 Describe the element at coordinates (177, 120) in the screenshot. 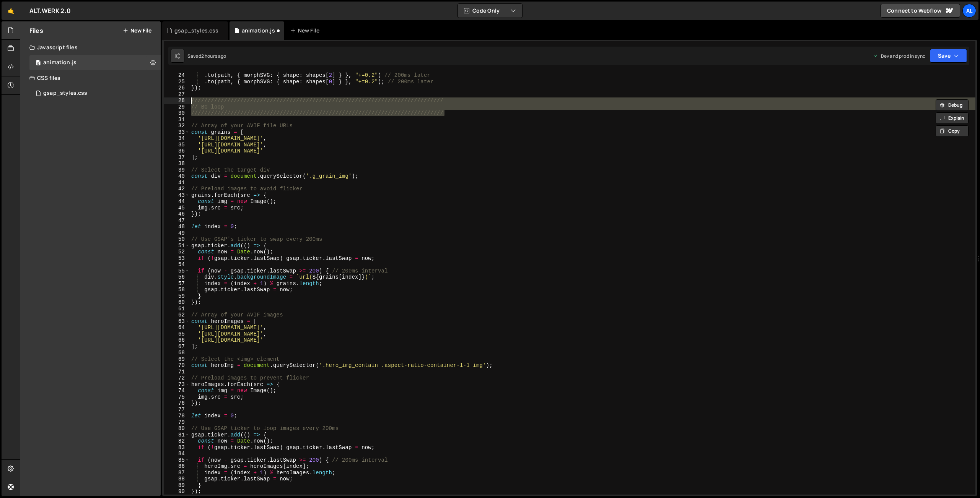

I see `div: 31` at that location.